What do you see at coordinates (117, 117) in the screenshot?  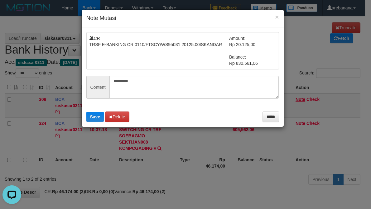 I see `span: Delete` at bounding box center [117, 117].